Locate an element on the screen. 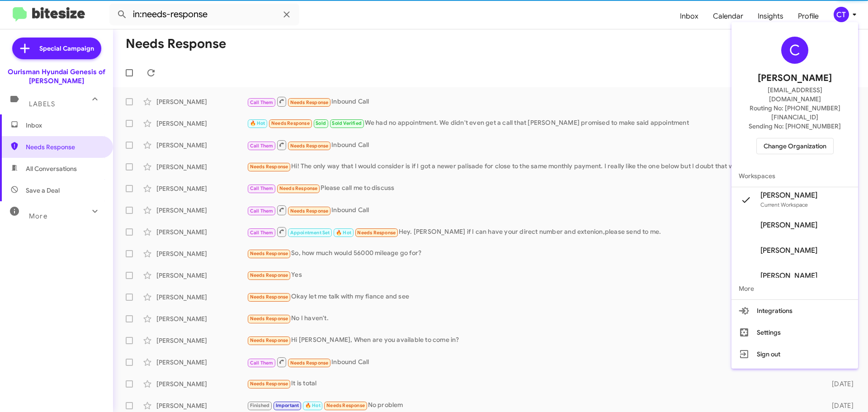 This screenshot has width=868, height=412. button: Change Organization is located at coordinates (795, 146).